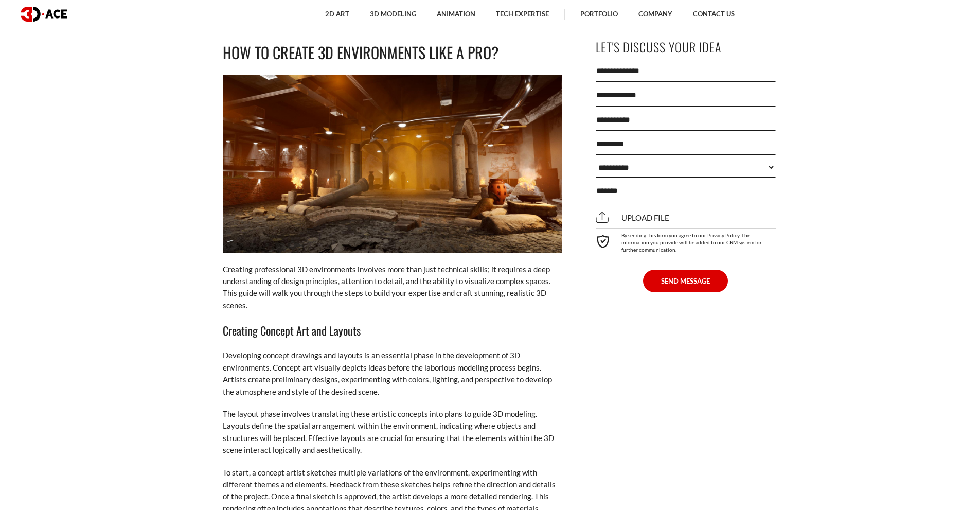  What do you see at coordinates (392, 331) in the screenshot?
I see `h3: Creating Concept Art and Layouts` at bounding box center [392, 331].